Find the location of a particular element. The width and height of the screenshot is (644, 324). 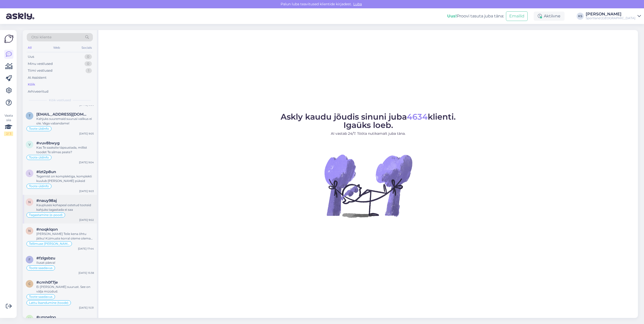

span: t is located at coordinates (29, 116).